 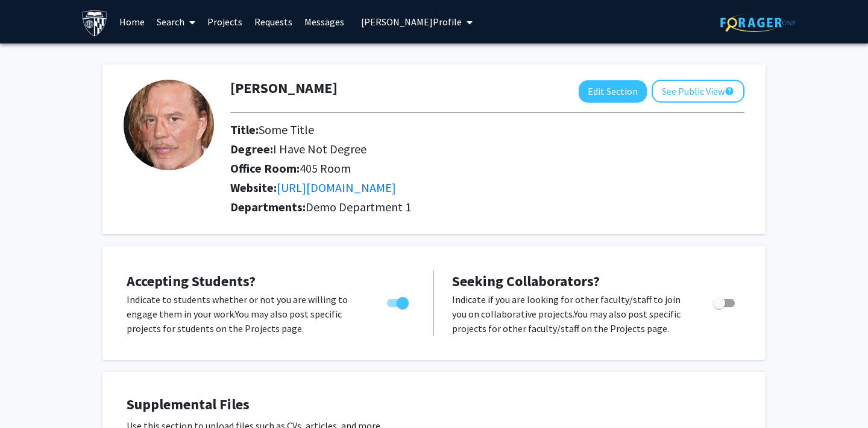 I want to click on img: Demo University Logo, so click(x=95, y=23).